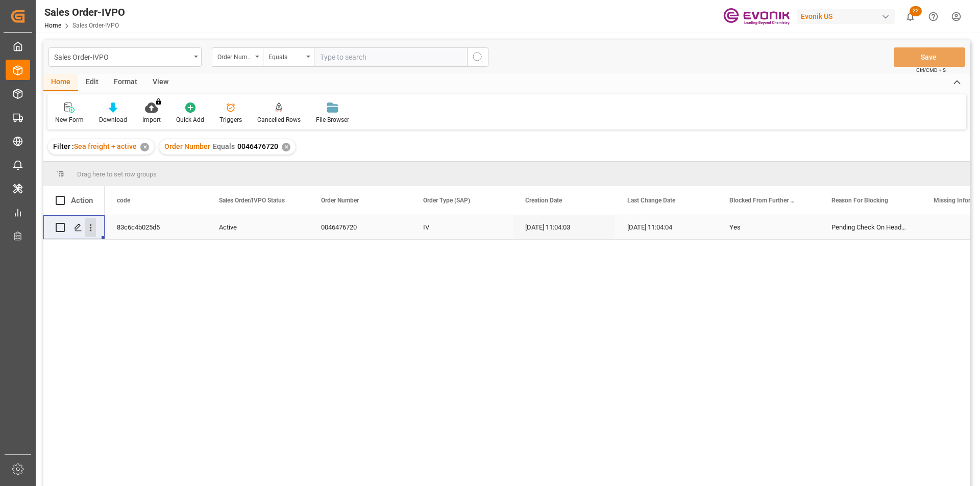 The height and width of the screenshot is (486, 980). What do you see at coordinates (756, 16) in the screenshot?
I see `img: Evonik-brand-mark-Deep-Purple-RGB.jpeg_1700498283.jpeg` at bounding box center [756, 16].